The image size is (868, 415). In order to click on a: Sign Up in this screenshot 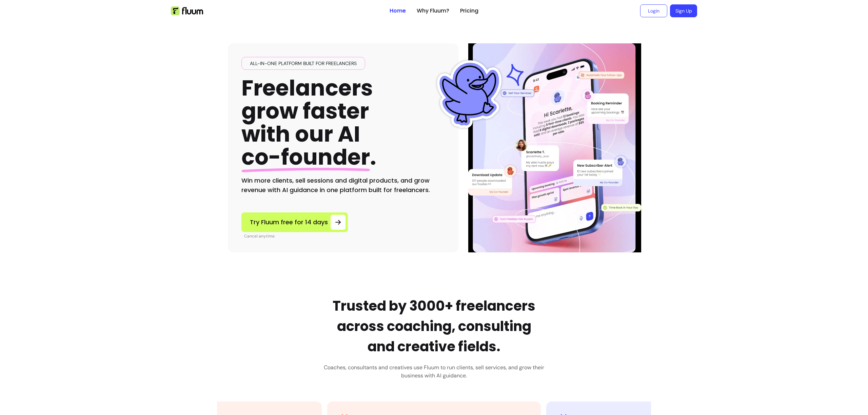, I will do `click(683, 11)`.